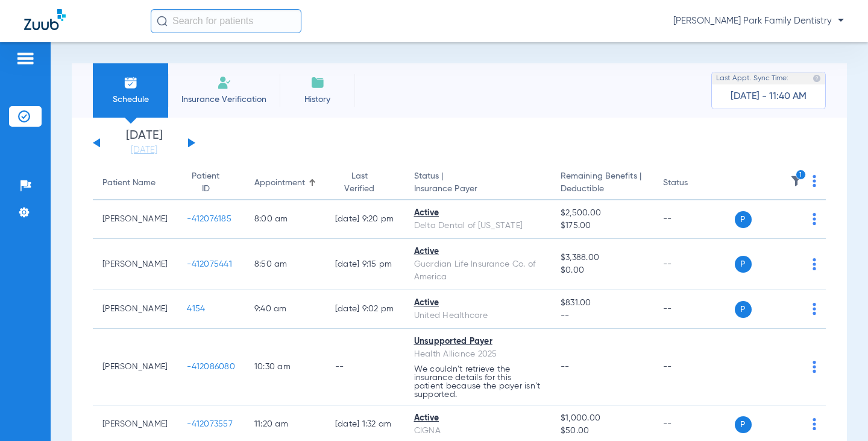 This screenshot has width=868, height=441. Describe the element at coordinates (286, 310) in the screenshot. I see `td: 9:40 AM` at that location.